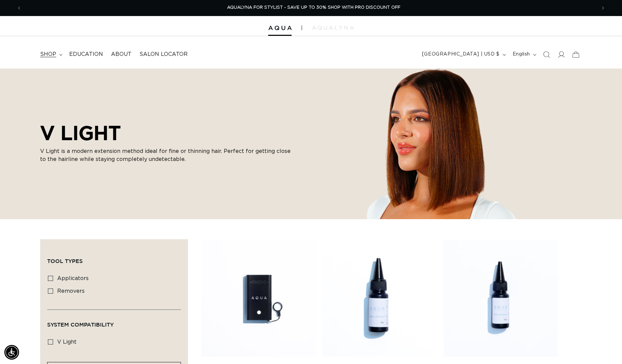 This screenshot has height=364, width=622. What do you see at coordinates (121, 54) in the screenshot?
I see `a: About` at bounding box center [121, 54].